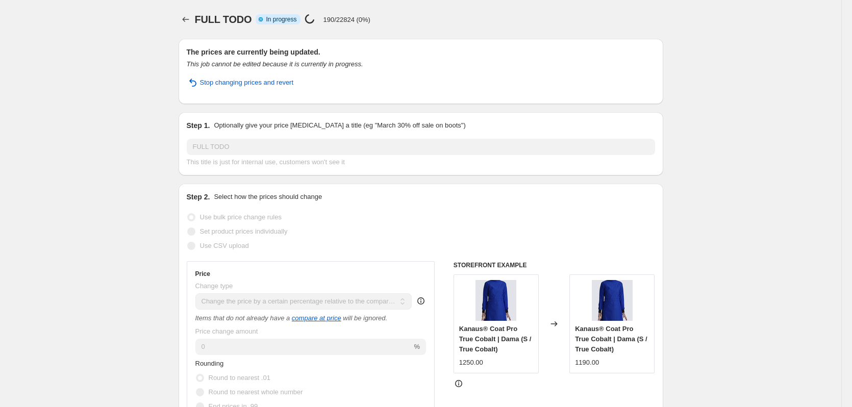 The width and height of the screenshot is (852, 407). I want to click on i: will be ignored., so click(365, 318).